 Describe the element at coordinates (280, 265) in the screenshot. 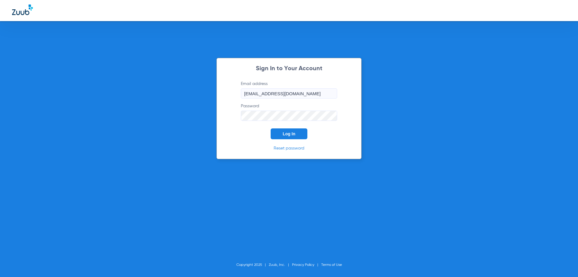

I see `li: Zuub, Inc.` at that location.